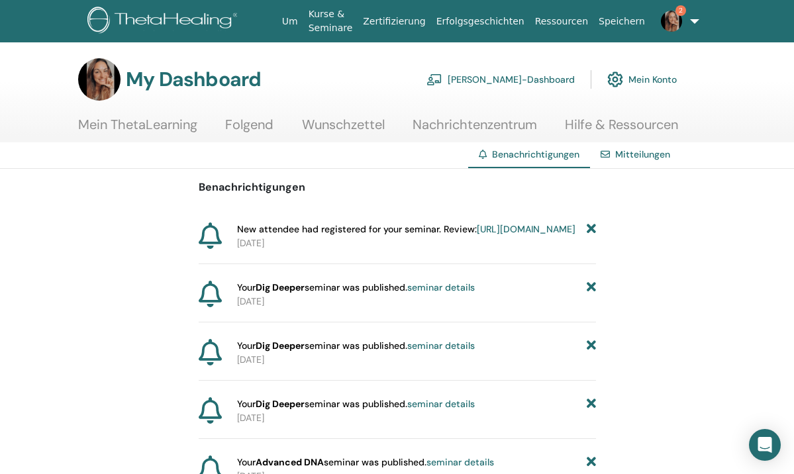 Image resolution: width=794 pixels, height=474 pixels. What do you see at coordinates (622, 21) in the screenshot?
I see `a: Speichern` at bounding box center [622, 21].